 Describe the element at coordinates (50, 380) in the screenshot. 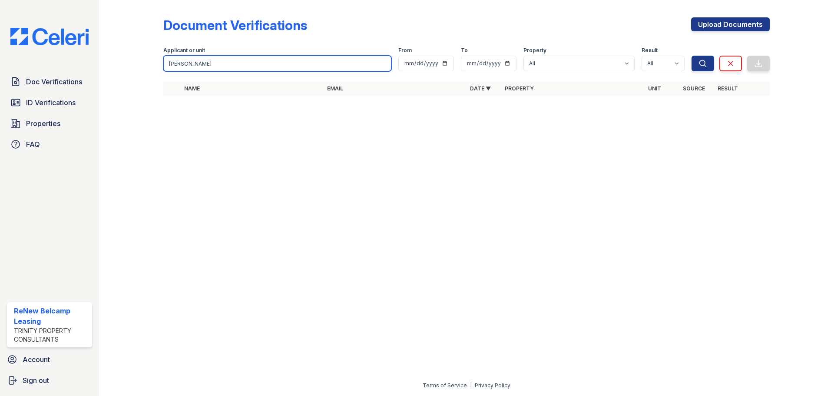

I see `button: Sign out` at that location.